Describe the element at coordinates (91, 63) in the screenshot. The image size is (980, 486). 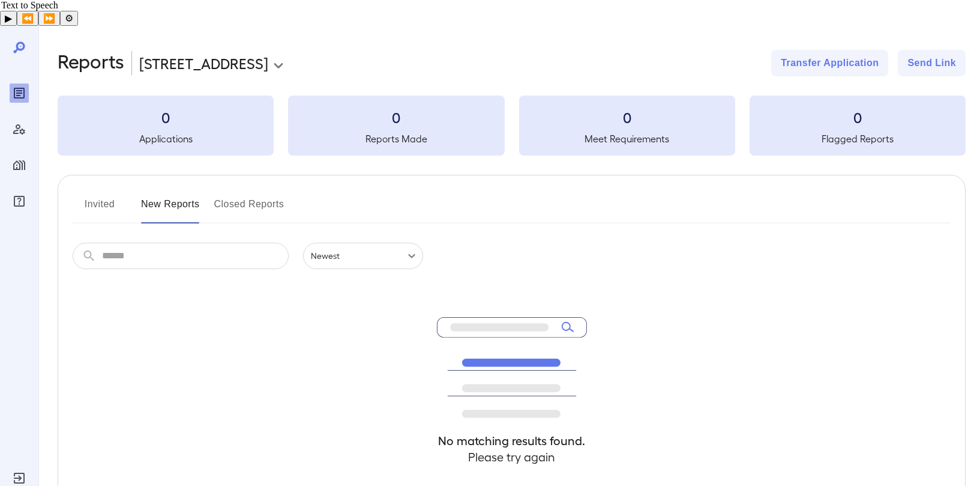
I see `h2: Reports` at that location.